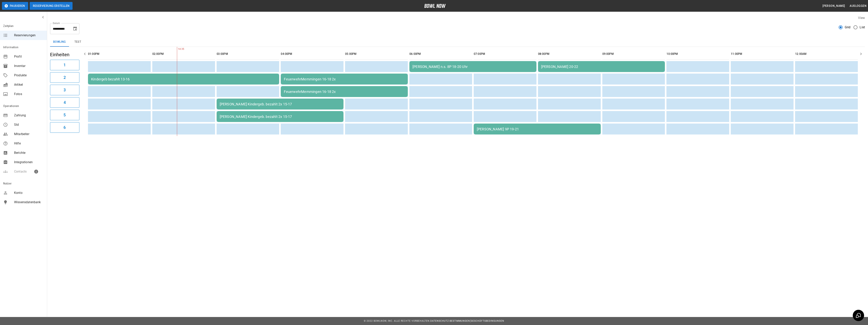  Describe the element at coordinates (29, 85) in the screenshot. I see `span: Artikel` at that location.